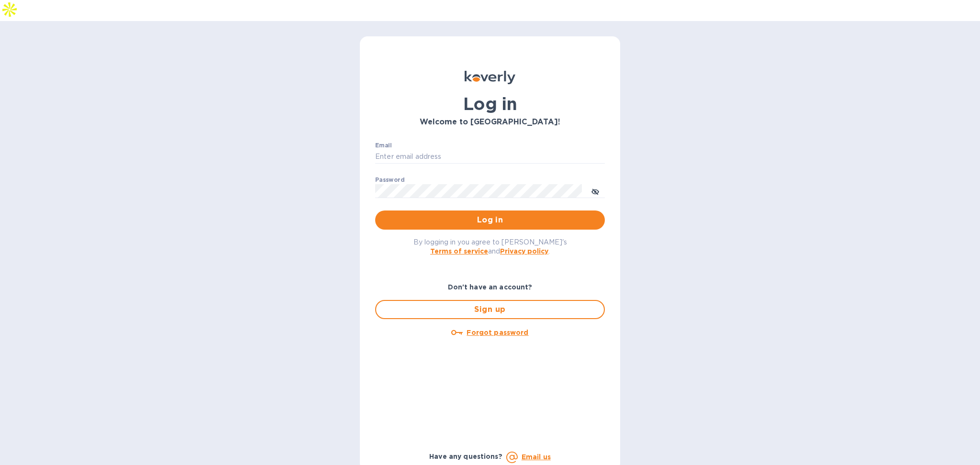 The width and height of the screenshot is (980, 465). What do you see at coordinates (490, 157) in the screenshot?
I see `input: Enter email address` at bounding box center [490, 157].